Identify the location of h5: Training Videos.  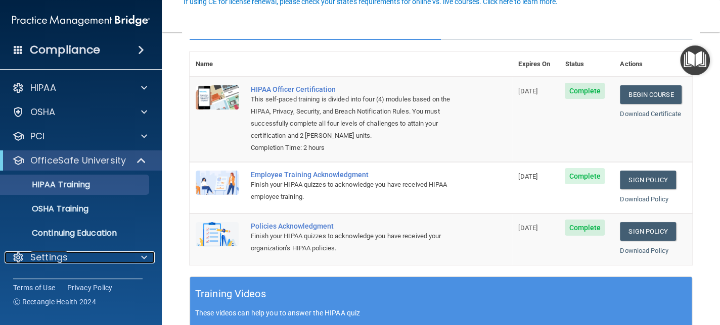
(230, 294).